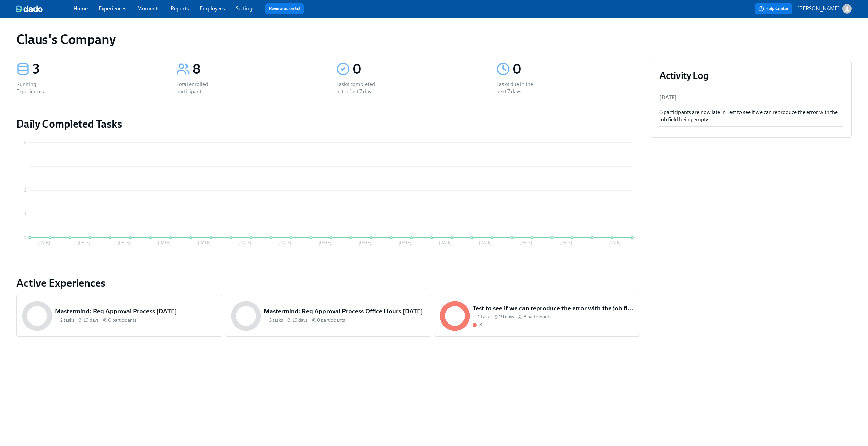 The height and width of the screenshot is (446, 868). Describe the element at coordinates (773, 9) in the screenshot. I see `button: Help Center` at that location.